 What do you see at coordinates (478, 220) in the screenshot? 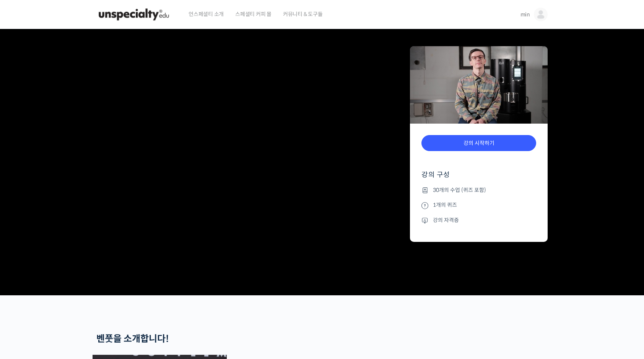
I see `li: 강의 자격증` at bounding box center [478, 220].